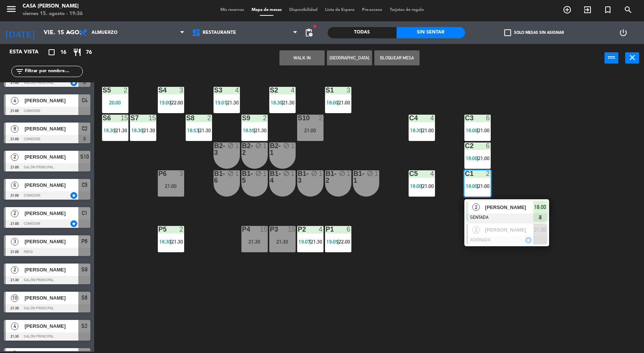  What do you see at coordinates (171, 186) in the screenshot?
I see `div: 21:00` at bounding box center [171, 186].